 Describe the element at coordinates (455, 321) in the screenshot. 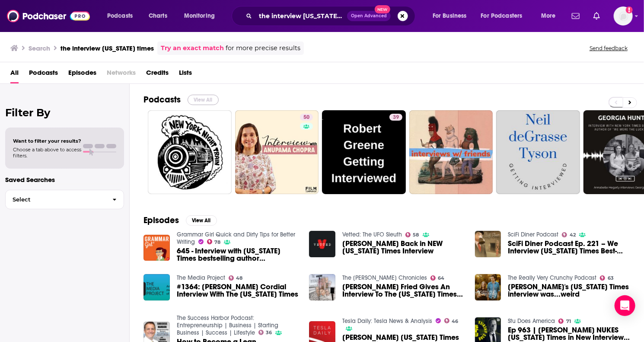

I see `span: 46` at that location.